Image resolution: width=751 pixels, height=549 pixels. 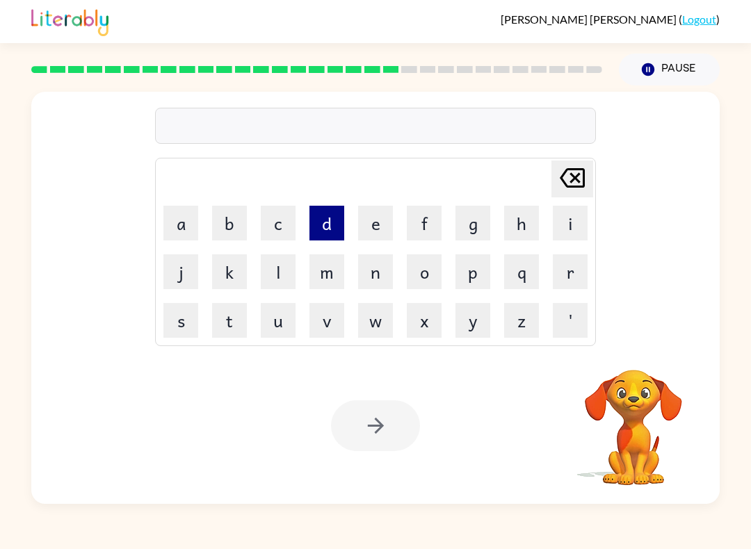 I want to click on button: g, so click(x=473, y=223).